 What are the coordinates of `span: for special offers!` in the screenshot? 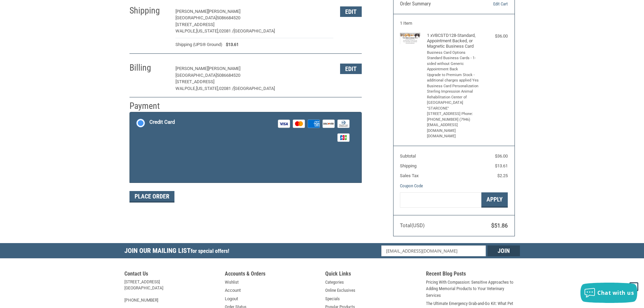 It's located at (210, 251).